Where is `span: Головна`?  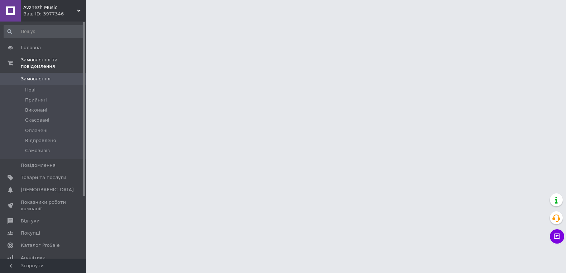 span: Головна is located at coordinates (31, 48).